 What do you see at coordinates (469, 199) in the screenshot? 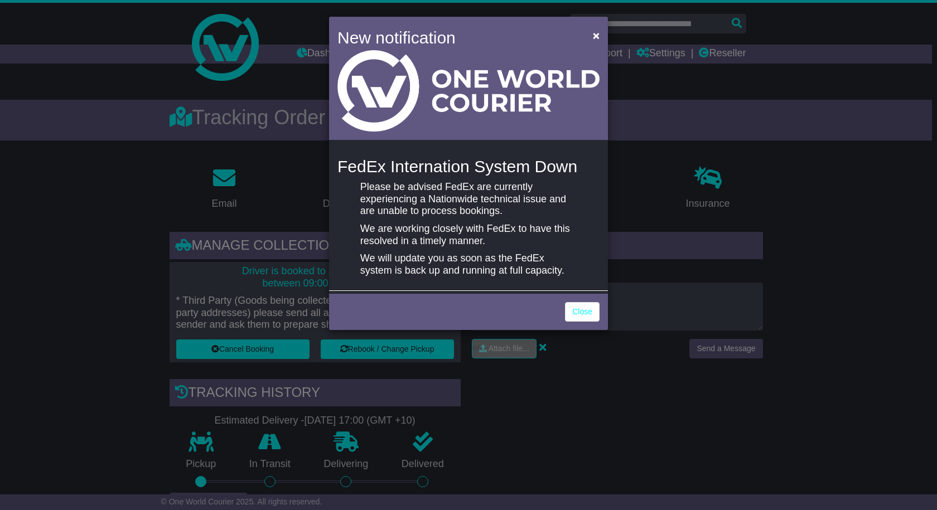
I see `p: Please be advised FedEx are currently experiencing a Nationwide technical issue and are unable to...` at bounding box center [469, 199].